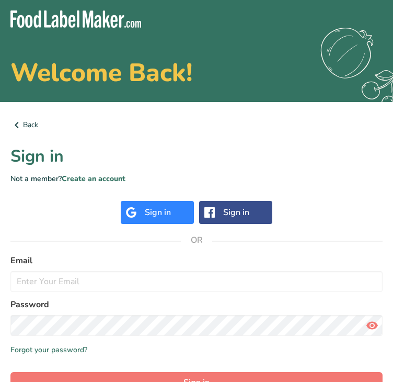 This screenshot has width=393, height=382. What do you see at coordinates (197, 240) in the screenshot?
I see `span: OR` at bounding box center [197, 240].